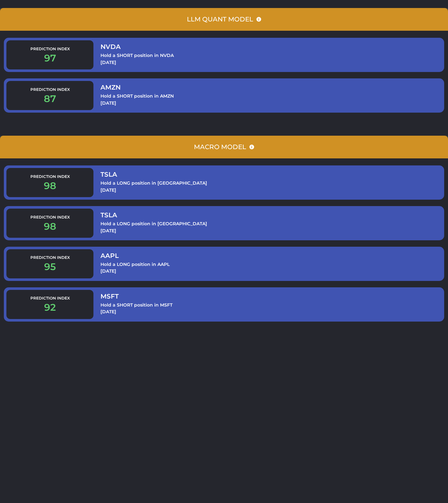  What do you see at coordinates (269, 264) in the screenshot?
I see `p: Hold a LONG position in AAPL` at bounding box center [269, 264].